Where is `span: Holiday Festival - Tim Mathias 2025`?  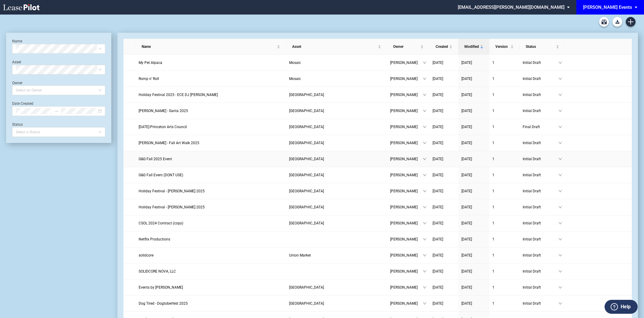 span: Holiday Festival - Tim Mathias 2025 is located at coordinates (172, 207).